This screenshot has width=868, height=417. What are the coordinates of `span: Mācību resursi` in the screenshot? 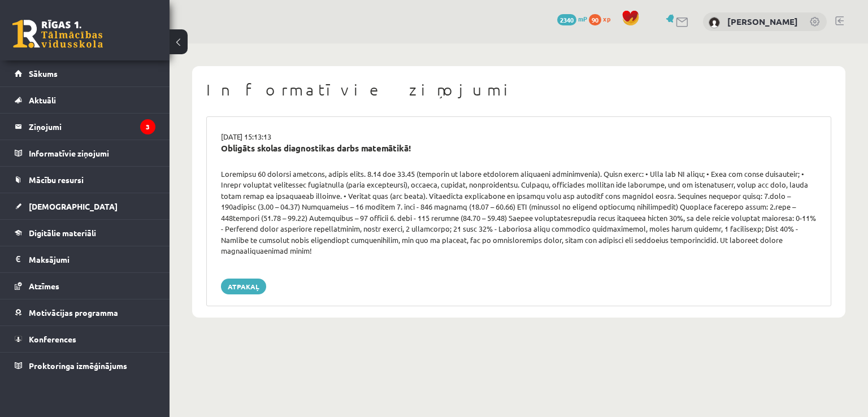 It's located at (56, 180).